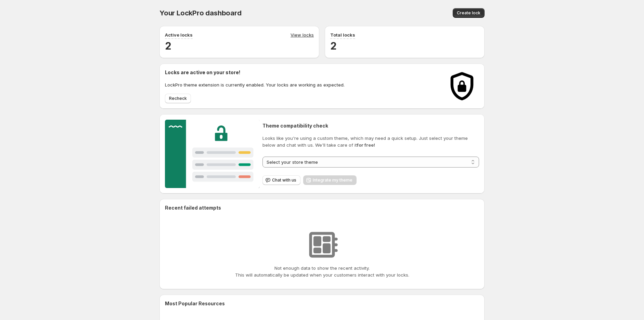  Describe the element at coordinates (255, 73) in the screenshot. I see `h2: Locks are active on your store!` at that location.